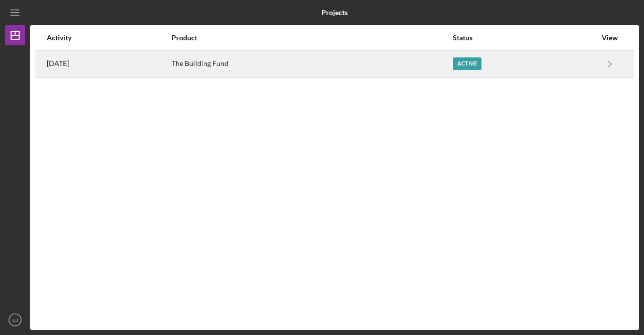 The height and width of the screenshot is (335, 644). I want to click on button: BJ, so click(15, 320).